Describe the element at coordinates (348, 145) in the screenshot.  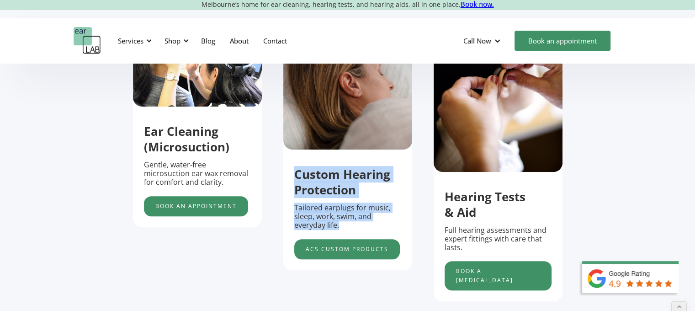
I see `div: 2 of 5` at that location.